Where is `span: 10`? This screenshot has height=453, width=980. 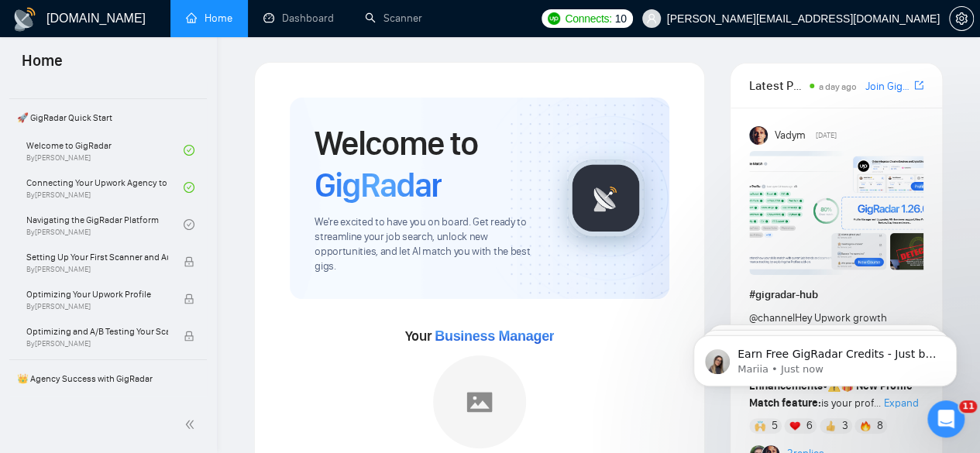 span: 10 is located at coordinates (621, 19).